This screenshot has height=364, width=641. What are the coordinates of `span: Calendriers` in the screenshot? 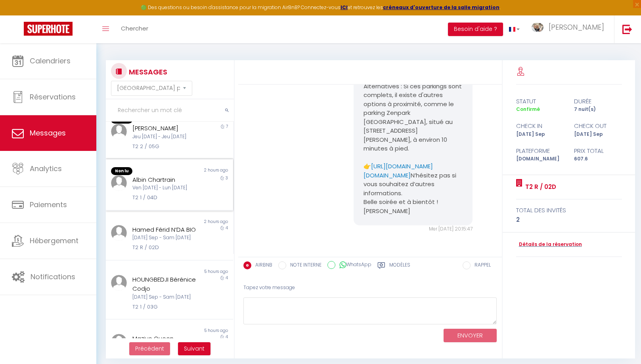 It's located at (50, 61).